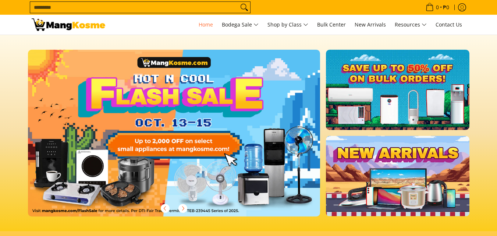 The image size is (497, 236). Describe the element at coordinates (331, 24) in the screenshot. I see `span: Bulk Center` at that location.